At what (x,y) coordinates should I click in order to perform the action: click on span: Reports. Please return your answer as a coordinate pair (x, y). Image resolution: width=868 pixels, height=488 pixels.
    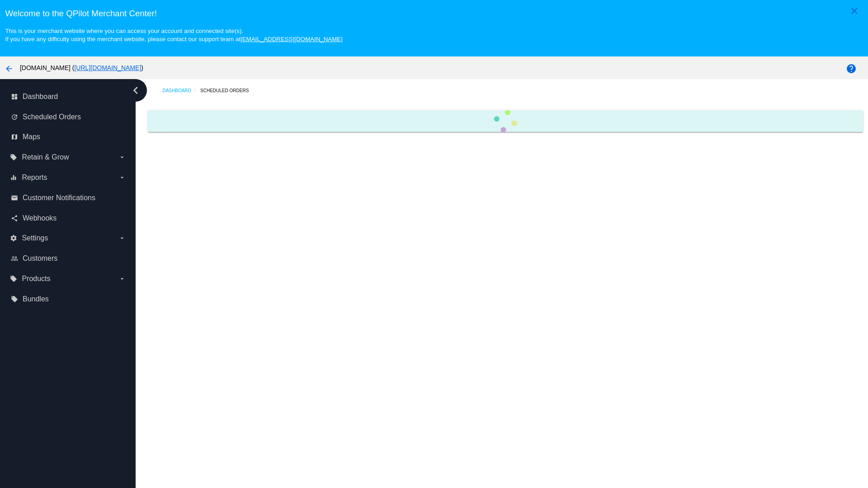
    Looking at the image, I should click on (34, 178).